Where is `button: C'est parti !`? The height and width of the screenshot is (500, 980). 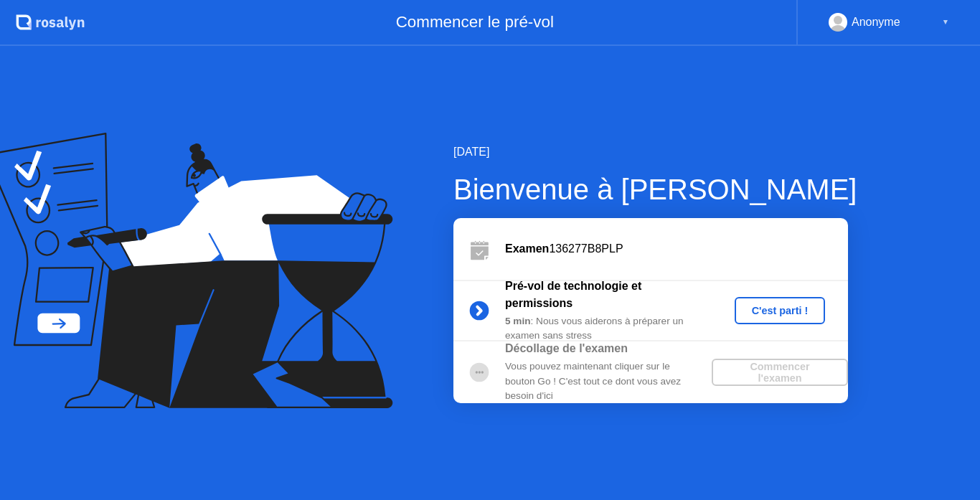 button: C'est parti ! is located at coordinates (780, 311).